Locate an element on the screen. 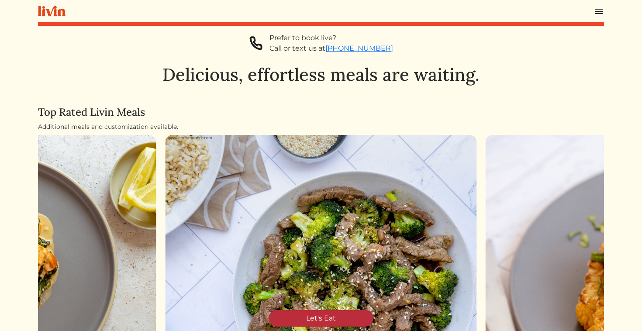  a: Let's Eat is located at coordinates (321, 319).